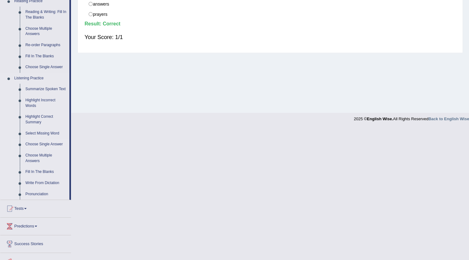 This screenshot has height=260, width=469. I want to click on a: Pronunciation, so click(46, 194).